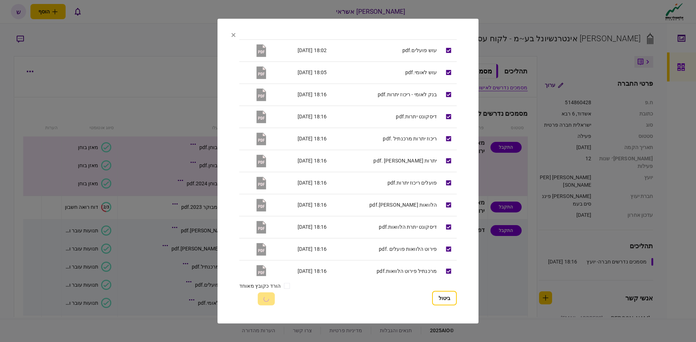 The width and height of the screenshot is (696, 342). Describe the element at coordinates (385, 139) in the screenshot. I see `td: ריכוז יתרות מרכנתיל .pdf` at that location.